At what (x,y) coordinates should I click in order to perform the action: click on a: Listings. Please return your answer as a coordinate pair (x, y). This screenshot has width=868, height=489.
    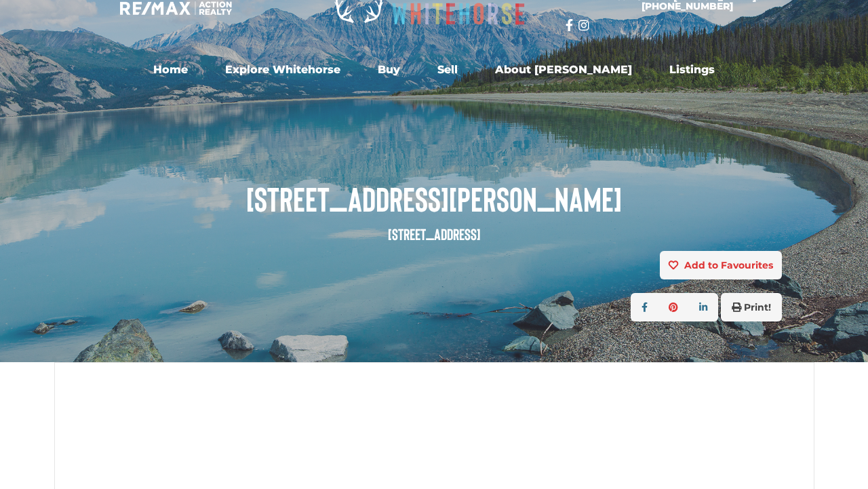
    Looking at the image, I should click on (691, 70).